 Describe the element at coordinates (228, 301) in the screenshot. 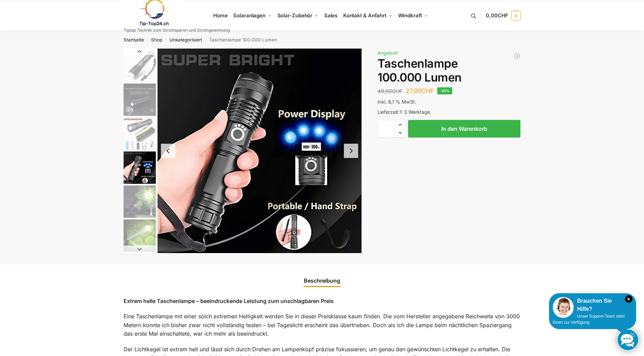

I see `strong: Extrem helle Taschenlampe – beeindruckende Leistung zum unschlagbaren Preis` at that location.